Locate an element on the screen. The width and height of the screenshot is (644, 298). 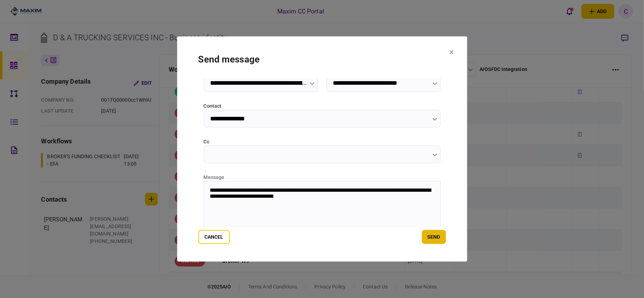
input: step is located at coordinates (383, 83).